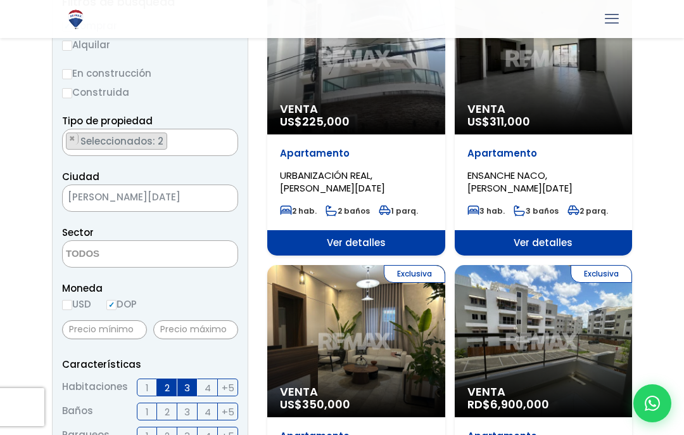 This screenshot has height=435, width=684. Describe the element at coordinates (67, 74) in the screenshot. I see `input: En construcción` at that location.